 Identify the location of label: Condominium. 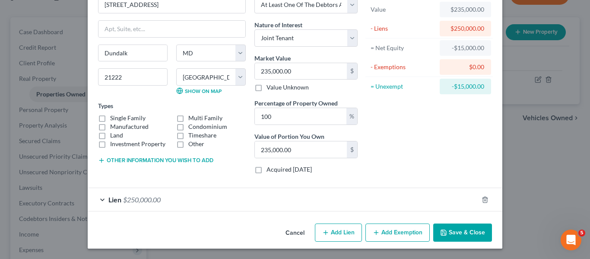
(208, 127).